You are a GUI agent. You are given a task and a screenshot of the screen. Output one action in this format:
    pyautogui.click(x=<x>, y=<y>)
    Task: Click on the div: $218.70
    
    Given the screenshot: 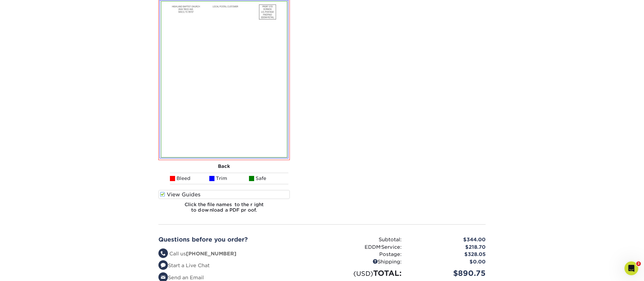 What is the action you would take?
    pyautogui.click(x=448, y=247)
    